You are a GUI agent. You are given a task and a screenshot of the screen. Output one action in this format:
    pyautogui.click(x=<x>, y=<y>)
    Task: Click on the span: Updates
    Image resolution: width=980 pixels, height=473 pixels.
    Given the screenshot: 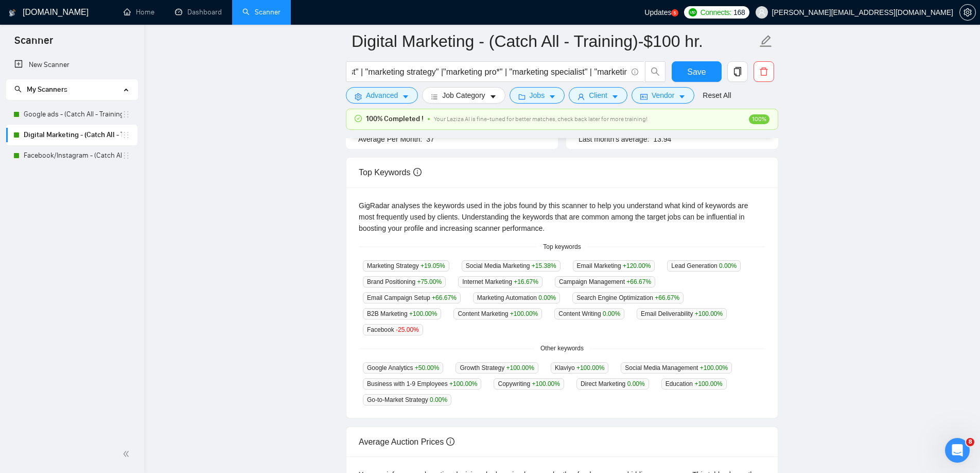 What is the action you would take?
    pyautogui.click(x=658, y=13)
    